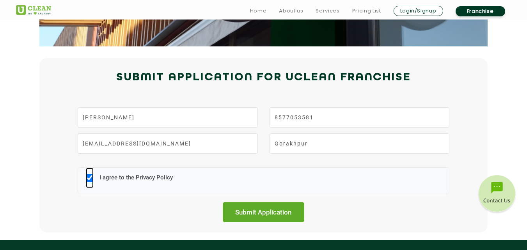  I want to click on input: City*, so click(359, 144).